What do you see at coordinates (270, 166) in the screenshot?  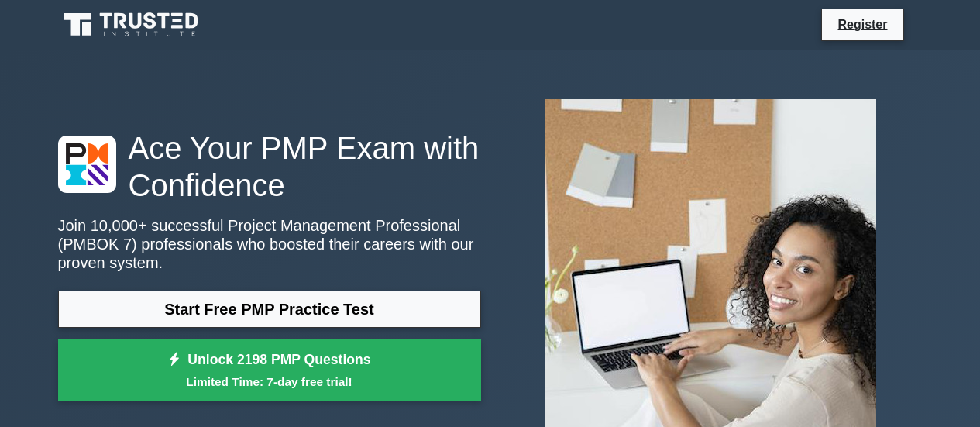 I see `h1: Ace Your PMP Exam with Confidence` at bounding box center [270, 166].